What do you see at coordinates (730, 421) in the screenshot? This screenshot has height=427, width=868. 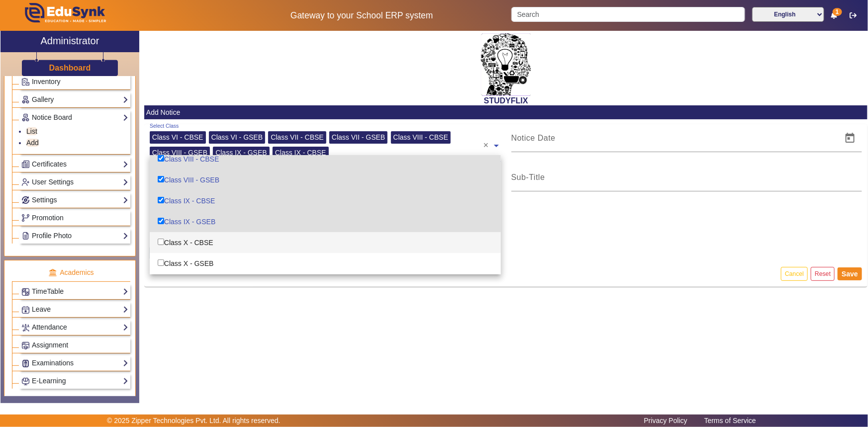 I see `a: Terms of Service` at bounding box center [730, 421].